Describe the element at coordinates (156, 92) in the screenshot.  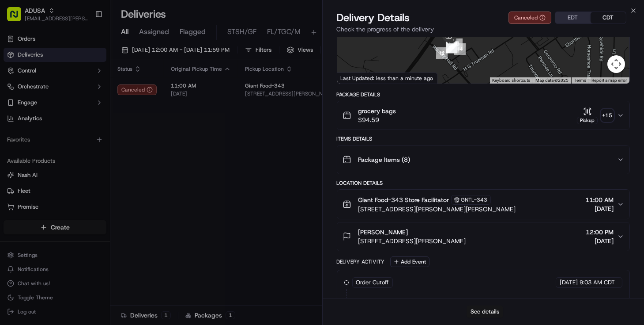
I see `button: Start new chat` at that location.